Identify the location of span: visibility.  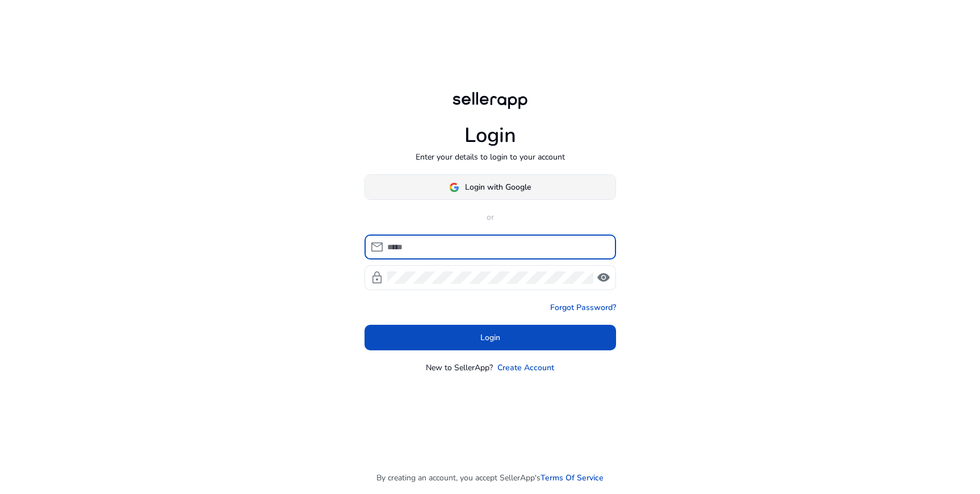
(603, 278).